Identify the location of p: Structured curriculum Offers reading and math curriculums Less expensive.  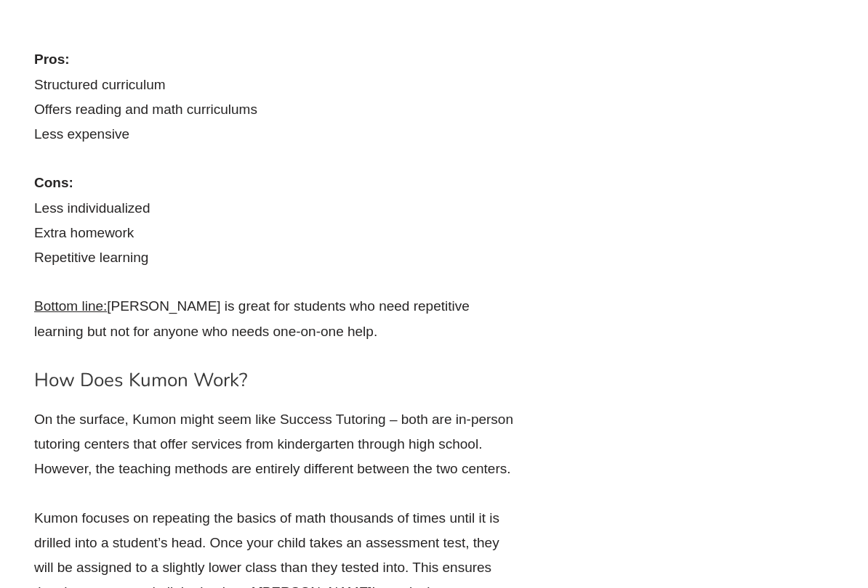
(278, 97).